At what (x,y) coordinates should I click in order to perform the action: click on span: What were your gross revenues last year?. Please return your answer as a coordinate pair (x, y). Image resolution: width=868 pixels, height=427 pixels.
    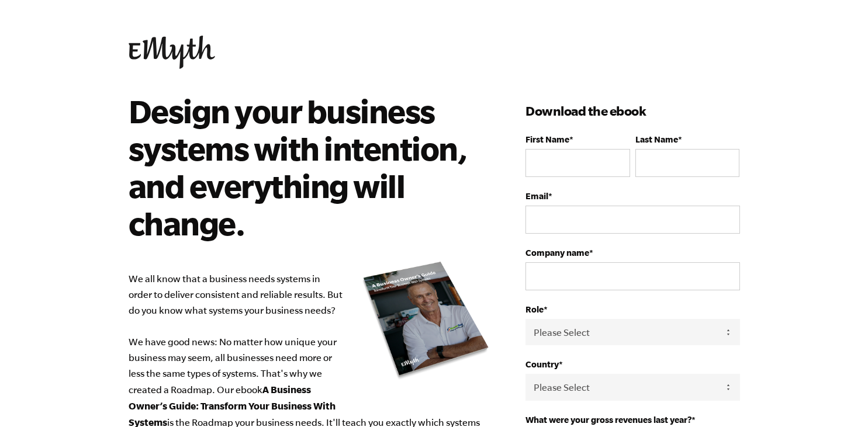
    Looking at the image, I should click on (609, 420).